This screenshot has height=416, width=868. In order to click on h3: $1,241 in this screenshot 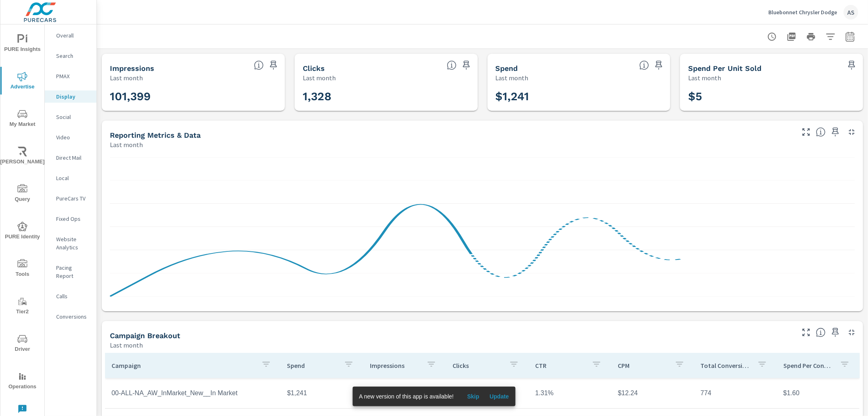, I will do `click(579, 96)`.